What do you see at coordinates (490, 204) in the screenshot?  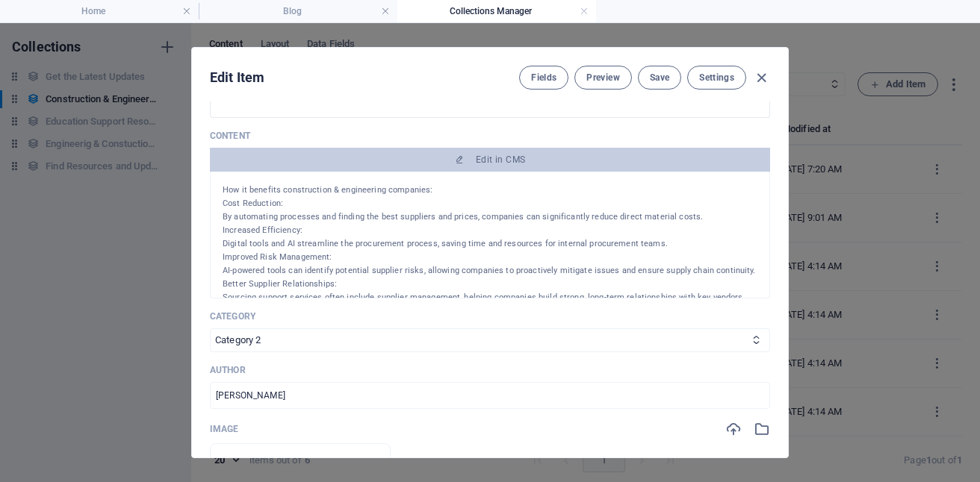 I see `p: Cost Reduction:` at bounding box center [490, 204].